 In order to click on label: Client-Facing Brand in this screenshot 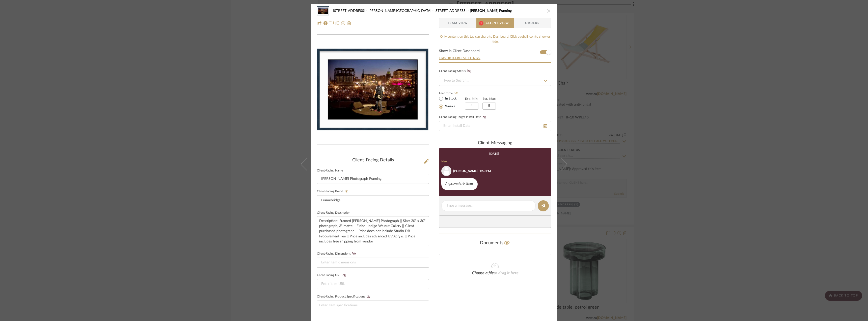, I will do `click(334, 191)`.